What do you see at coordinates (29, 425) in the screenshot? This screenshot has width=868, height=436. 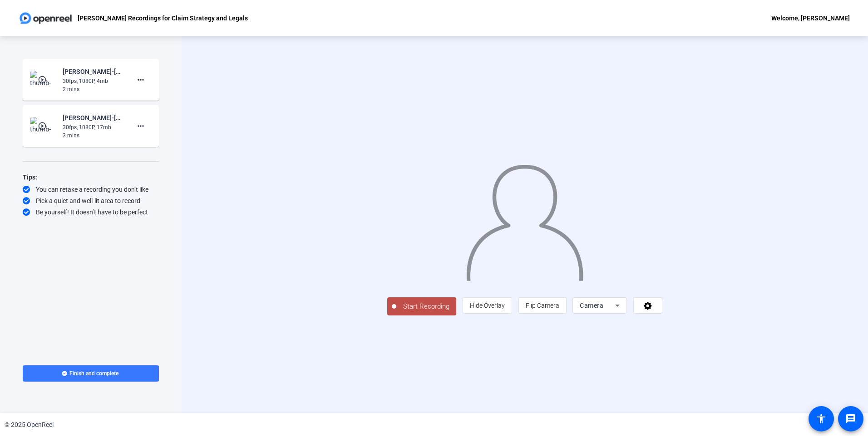 I see `div: © 2025 OpenReel` at bounding box center [29, 425].